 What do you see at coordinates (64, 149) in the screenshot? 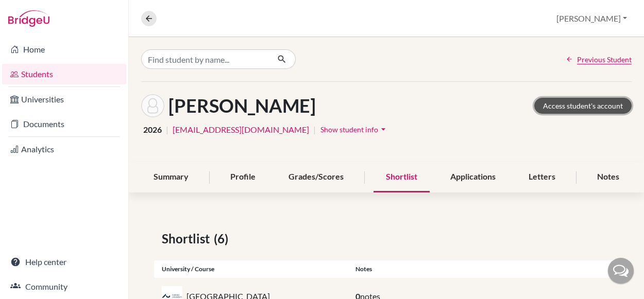
I see `a: Analytics` at bounding box center [64, 149].